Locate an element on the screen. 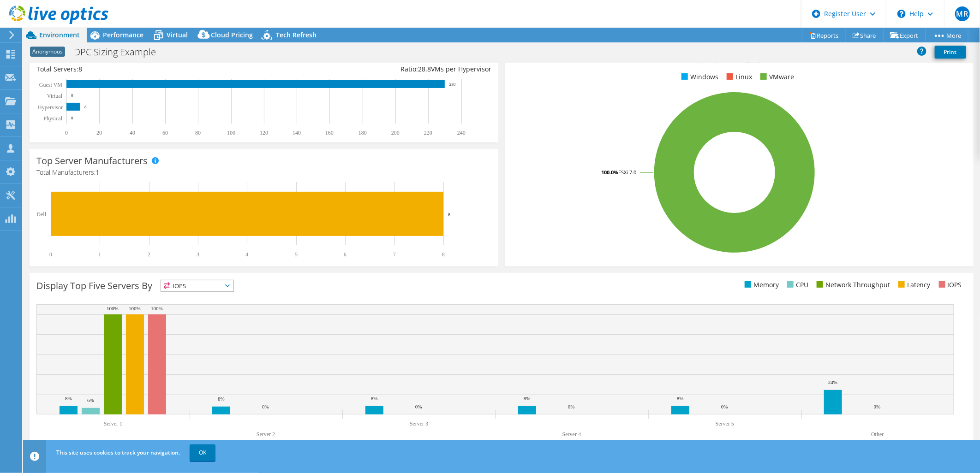 The image size is (980, 473). li: CPU is located at coordinates (796, 285).